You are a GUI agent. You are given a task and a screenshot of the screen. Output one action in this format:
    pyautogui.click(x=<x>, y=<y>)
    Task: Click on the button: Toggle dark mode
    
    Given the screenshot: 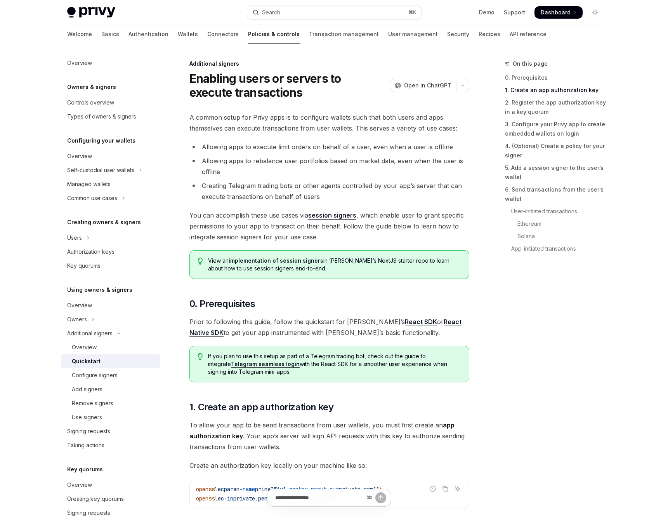 What is the action you would take?
    pyautogui.click(x=595, y=12)
    